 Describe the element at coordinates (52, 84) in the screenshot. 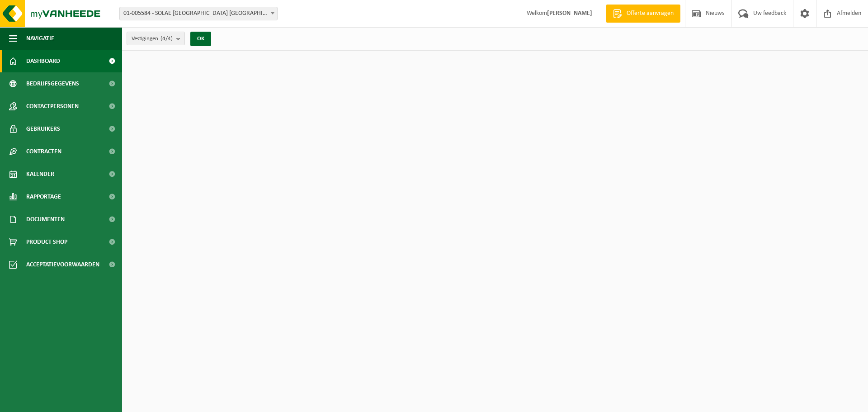

I see `span: Bedrijfsgegevens` at that location.